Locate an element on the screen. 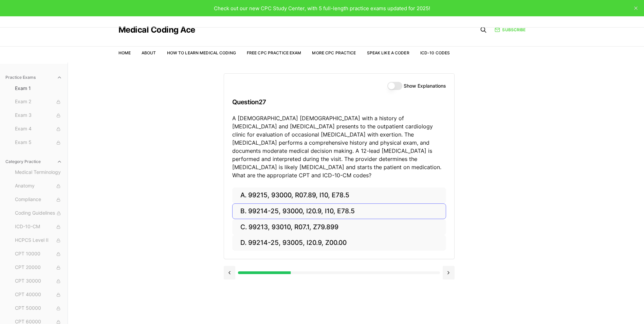  button: close is located at coordinates (636, 8).